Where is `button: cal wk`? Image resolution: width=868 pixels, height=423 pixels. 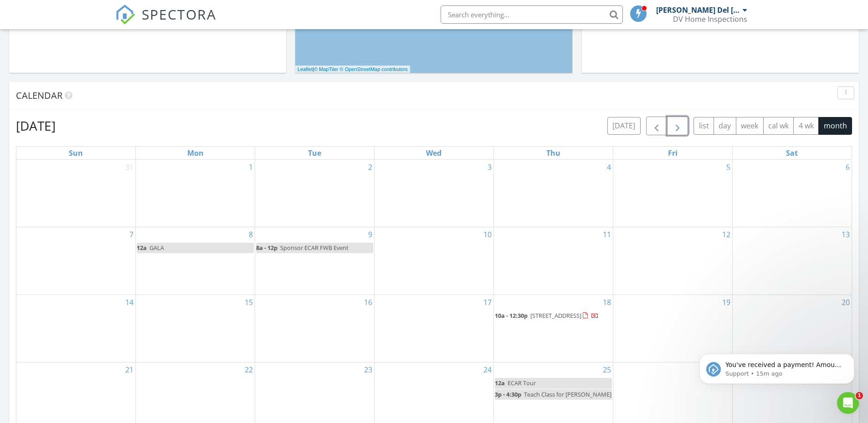
button: cal wk is located at coordinates (779, 126).